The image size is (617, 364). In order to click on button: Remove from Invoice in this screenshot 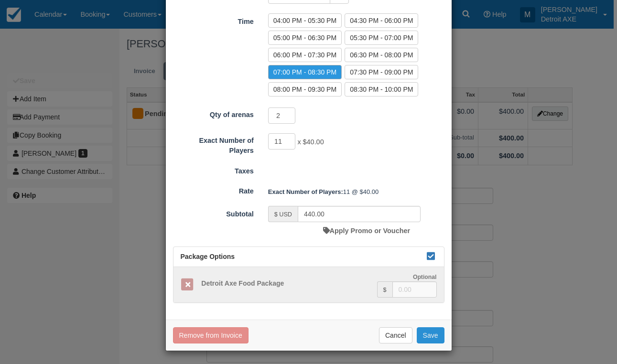, I will do `click(211, 335)`.